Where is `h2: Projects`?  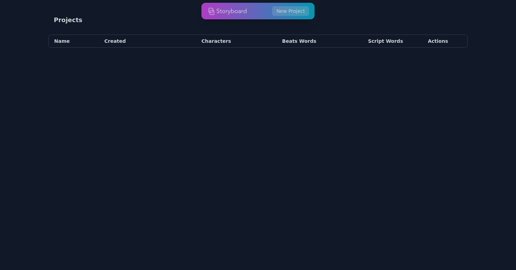
h2: Projects is located at coordinates (68, 20).